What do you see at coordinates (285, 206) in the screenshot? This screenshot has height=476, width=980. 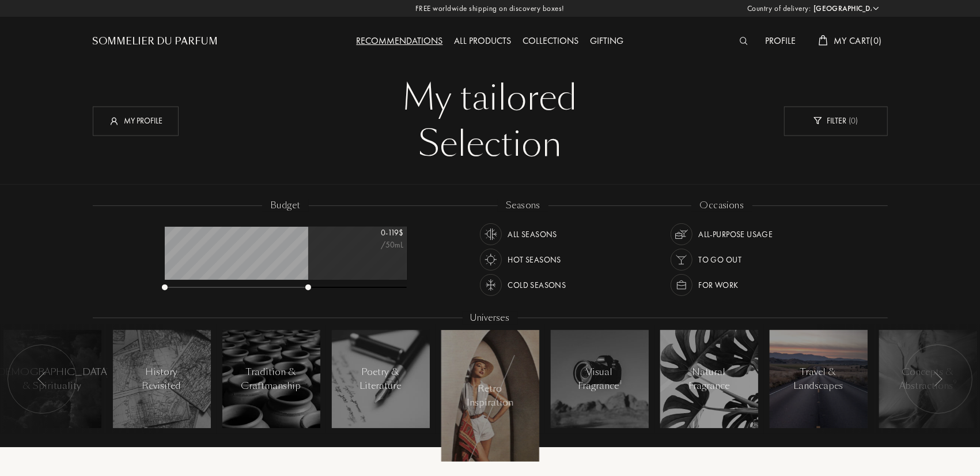 I see `div: budget` at bounding box center [285, 206].